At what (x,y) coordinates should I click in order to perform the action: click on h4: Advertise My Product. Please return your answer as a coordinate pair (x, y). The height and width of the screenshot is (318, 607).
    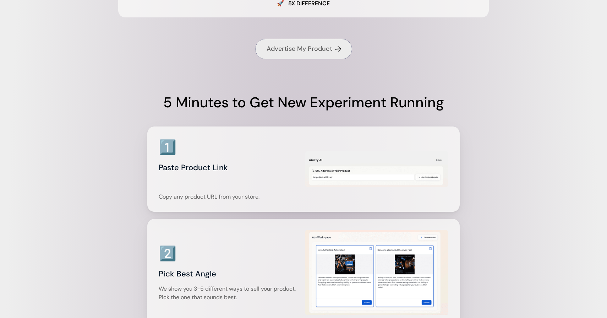
    Looking at the image, I should click on (299, 49).